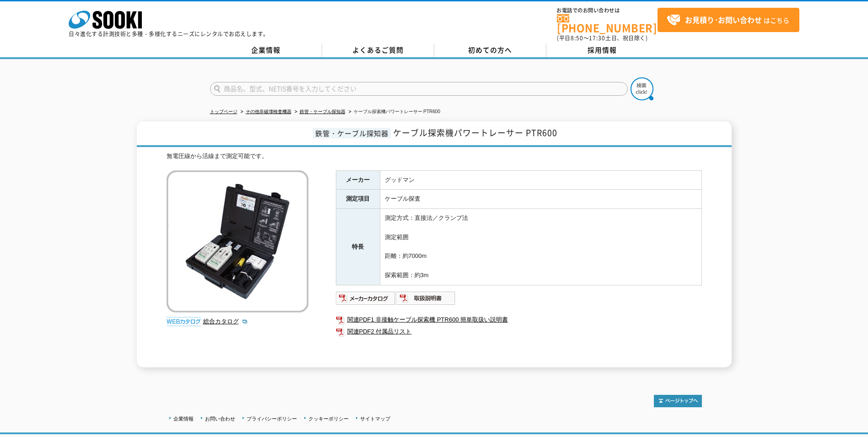 This screenshot has width=868, height=437. I want to click on img: メーカーカタログ, so click(366, 298).